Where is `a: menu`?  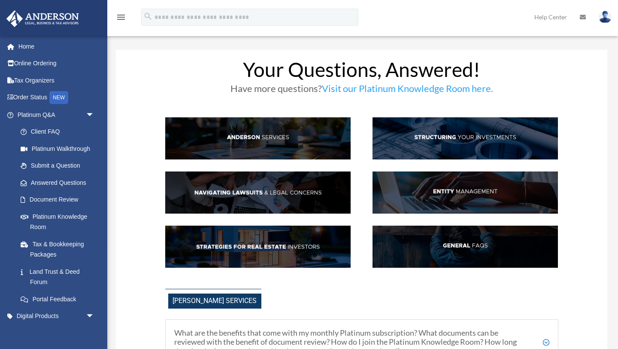
a: menu is located at coordinates (121, 18).